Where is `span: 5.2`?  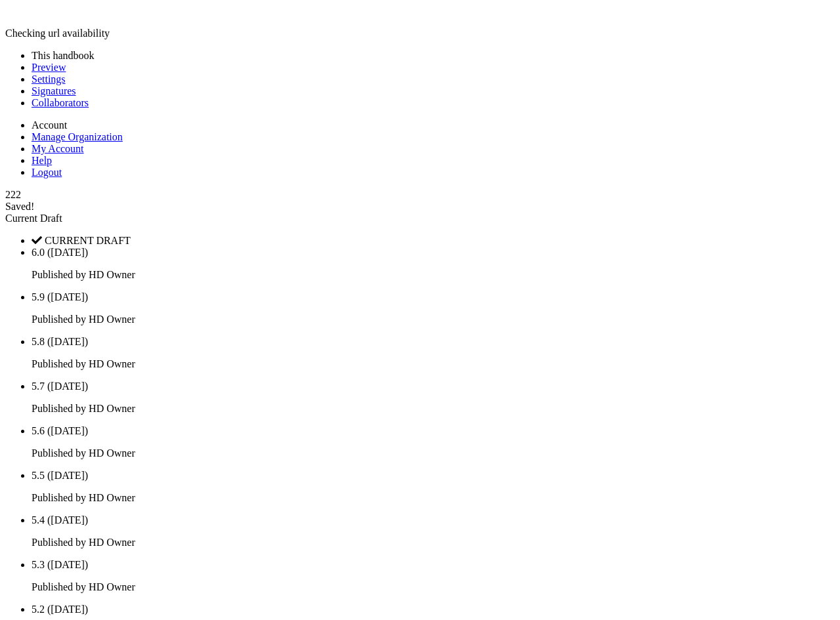
span: 5.2 is located at coordinates (38, 609).